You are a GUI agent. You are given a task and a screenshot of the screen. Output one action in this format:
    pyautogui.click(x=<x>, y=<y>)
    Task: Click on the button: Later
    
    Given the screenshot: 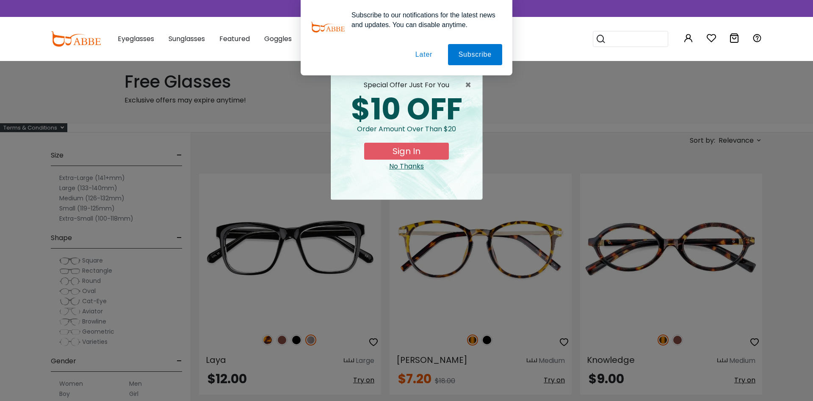 What is the action you would take?
    pyautogui.click(x=424, y=55)
    